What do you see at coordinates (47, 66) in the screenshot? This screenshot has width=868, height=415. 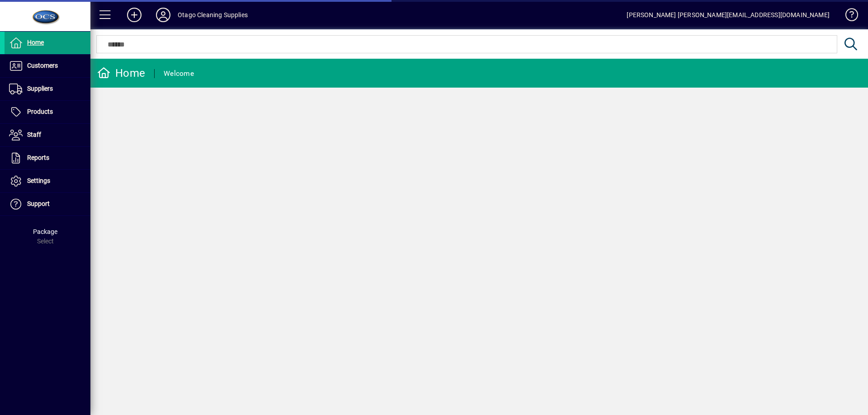 I see `a: Customers` at bounding box center [47, 66].